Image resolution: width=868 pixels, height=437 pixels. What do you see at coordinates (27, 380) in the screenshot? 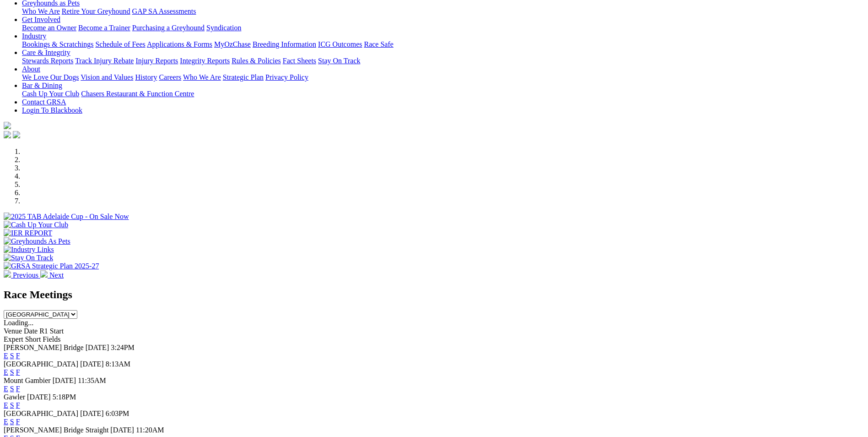
I see `span: Mount Gambier` at bounding box center [27, 380].